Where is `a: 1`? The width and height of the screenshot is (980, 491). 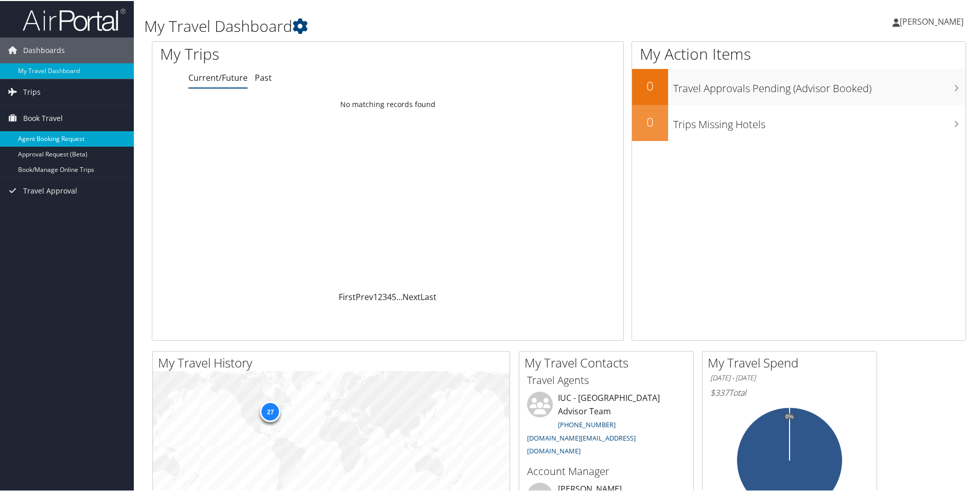 a: 1 is located at coordinates (375, 296).